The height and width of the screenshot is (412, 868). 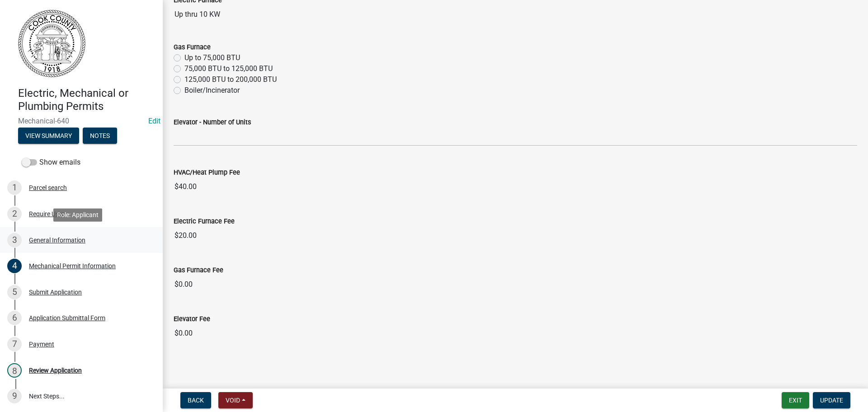 I want to click on a: Edit, so click(x=154, y=121).